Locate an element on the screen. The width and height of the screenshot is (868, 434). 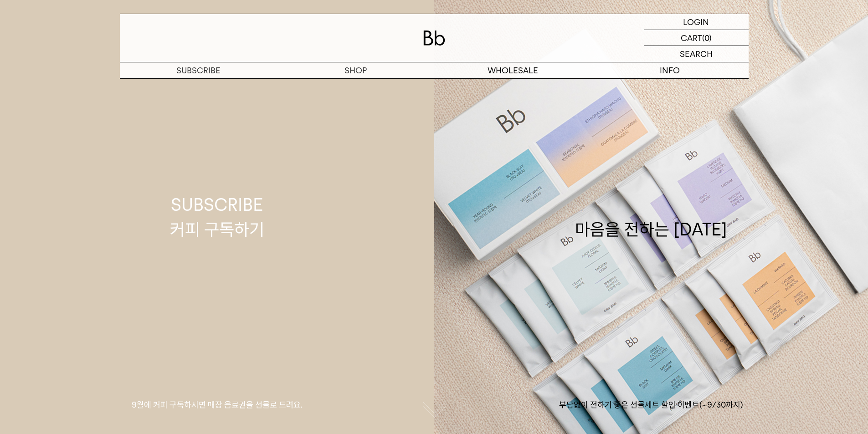
a: LOGIN is located at coordinates (696, 22).